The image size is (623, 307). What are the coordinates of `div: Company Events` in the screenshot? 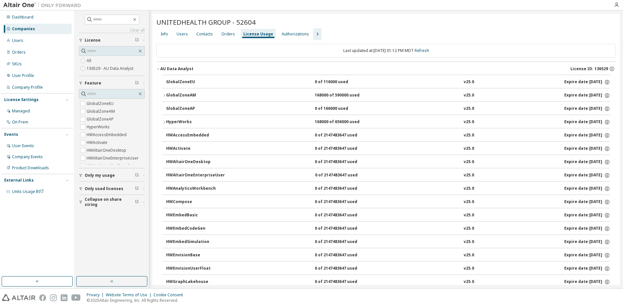 It's located at (27, 157).